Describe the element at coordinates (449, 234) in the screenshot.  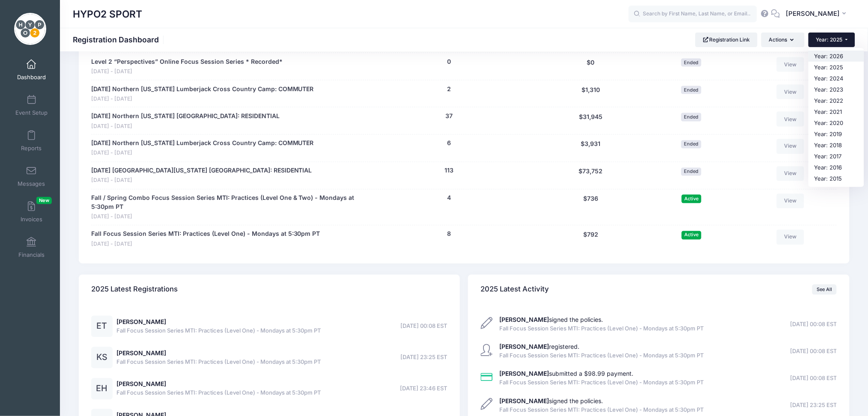
I see `button: 8` at that location.